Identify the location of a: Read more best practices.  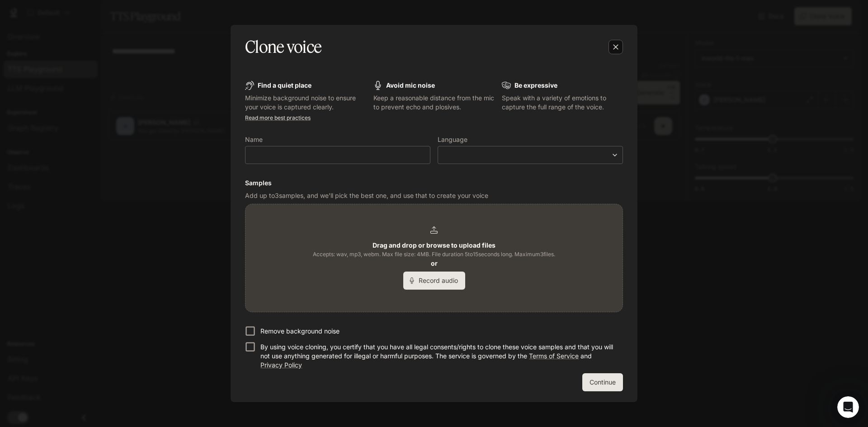
(278, 118).